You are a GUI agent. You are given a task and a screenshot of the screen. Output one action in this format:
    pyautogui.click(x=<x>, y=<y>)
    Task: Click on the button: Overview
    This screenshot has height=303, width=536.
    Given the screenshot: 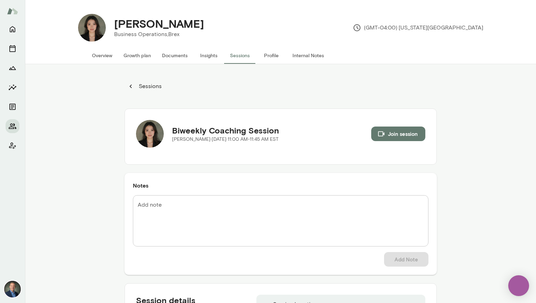 What is the action you would take?
    pyautogui.click(x=102, y=55)
    